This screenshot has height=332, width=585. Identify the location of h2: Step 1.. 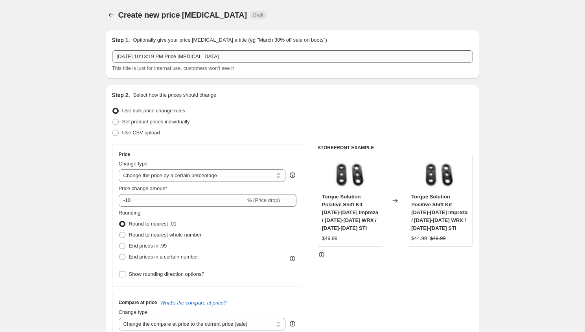
(121, 40).